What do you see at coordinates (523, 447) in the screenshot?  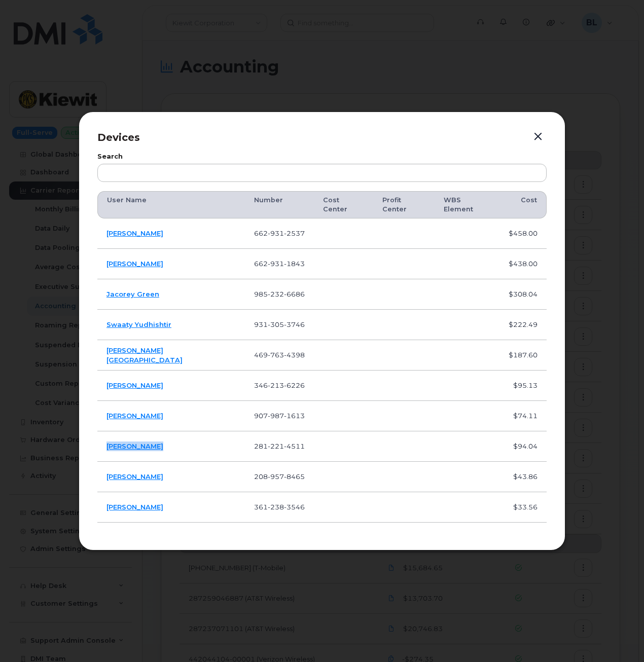 I see `td: $94.04` at bounding box center [523, 447].